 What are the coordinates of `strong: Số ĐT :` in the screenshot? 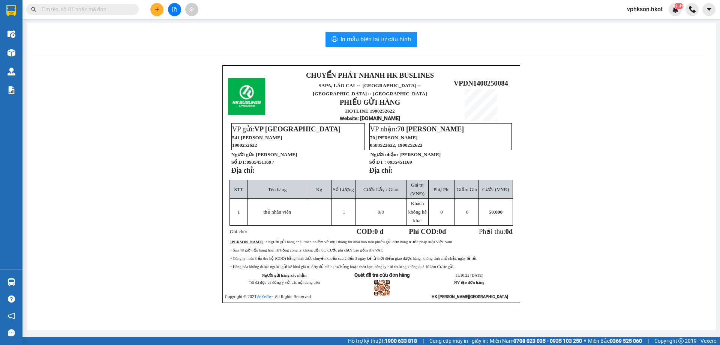 It's located at (378, 162).